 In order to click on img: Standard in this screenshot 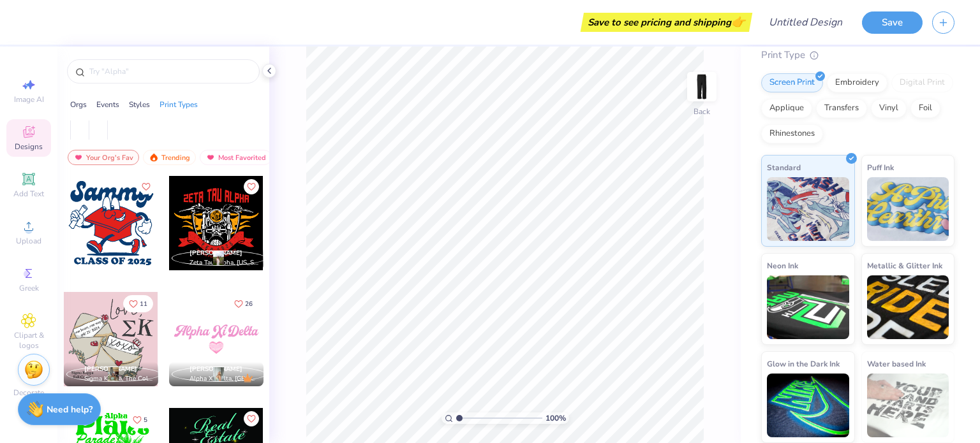, I will do `click(808, 209)`.